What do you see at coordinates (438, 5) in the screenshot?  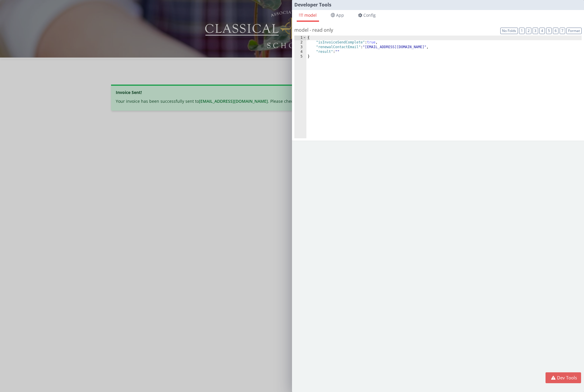 I see `h4: Developer Tools` at bounding box center [438, 5].